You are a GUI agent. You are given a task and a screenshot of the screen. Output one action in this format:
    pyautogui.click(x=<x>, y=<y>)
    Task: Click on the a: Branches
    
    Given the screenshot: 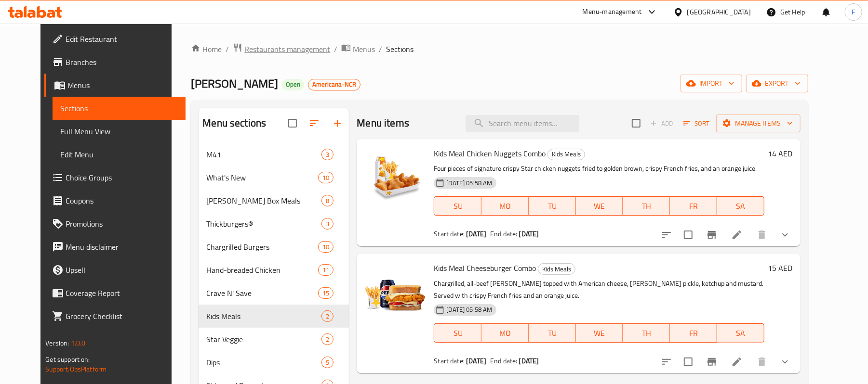 What is the action you would take?
    pyautogui.click(x=115, y=62)
    